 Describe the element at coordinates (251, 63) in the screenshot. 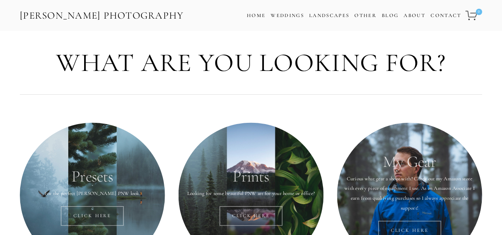

I see `h1: What are you looking for?` at that location.